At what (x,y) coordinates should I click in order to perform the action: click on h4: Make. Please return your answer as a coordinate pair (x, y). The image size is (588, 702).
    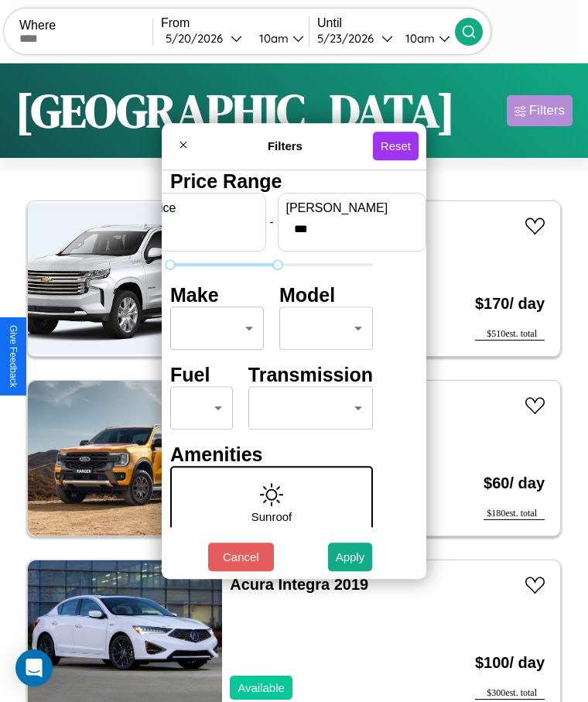
    Looking at the image, I should click on (217, 295).